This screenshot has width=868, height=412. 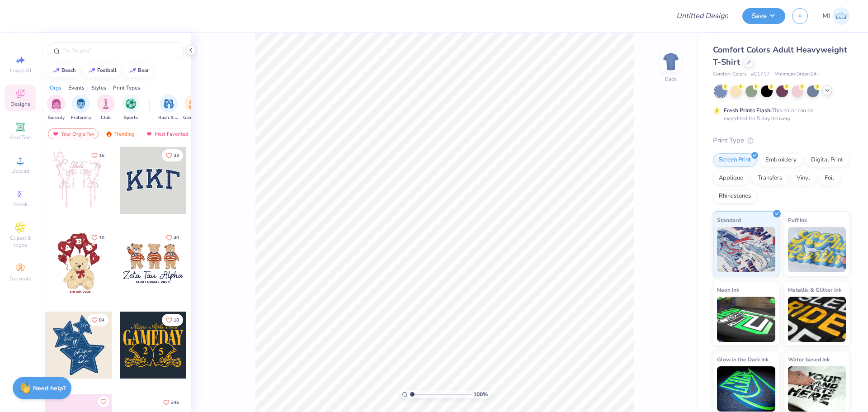 I want to click on span: Clipart & logos, so click(x=21, y=241).